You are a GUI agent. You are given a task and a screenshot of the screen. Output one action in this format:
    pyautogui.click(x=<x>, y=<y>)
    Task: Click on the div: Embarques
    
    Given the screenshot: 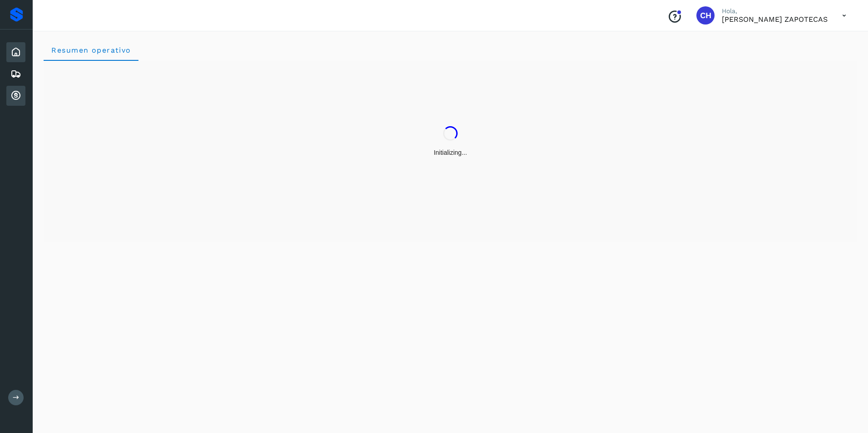 What is the action you would take?
    pyautogui.click(x=16, y=74)
    